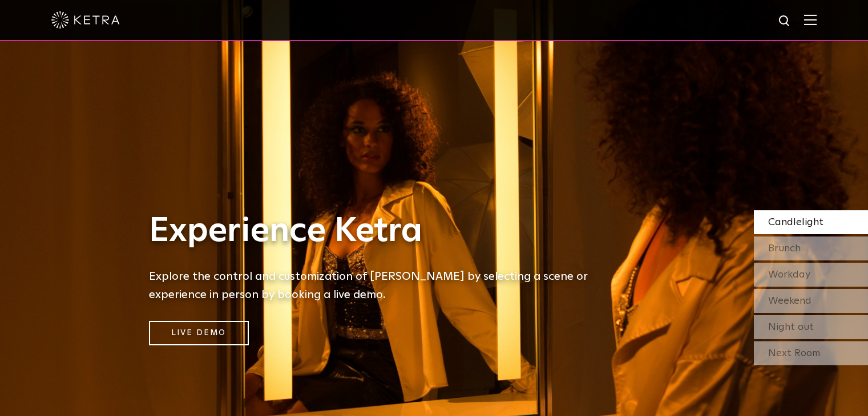 Image resolution: width=868 pixels, height=416 pixels. I want to click on span: Night out, so click(791, 328).